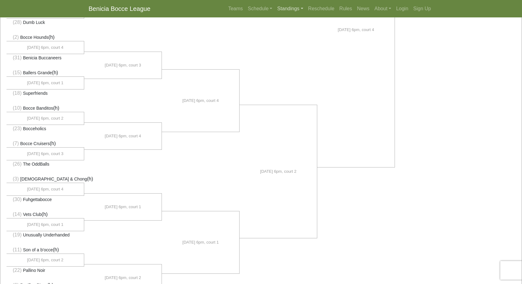 The height and width of the screenshot is (284, 522). Describe the element at coordinates (35, 93) in the screenshot. I see `span: Superfriends` at that location.